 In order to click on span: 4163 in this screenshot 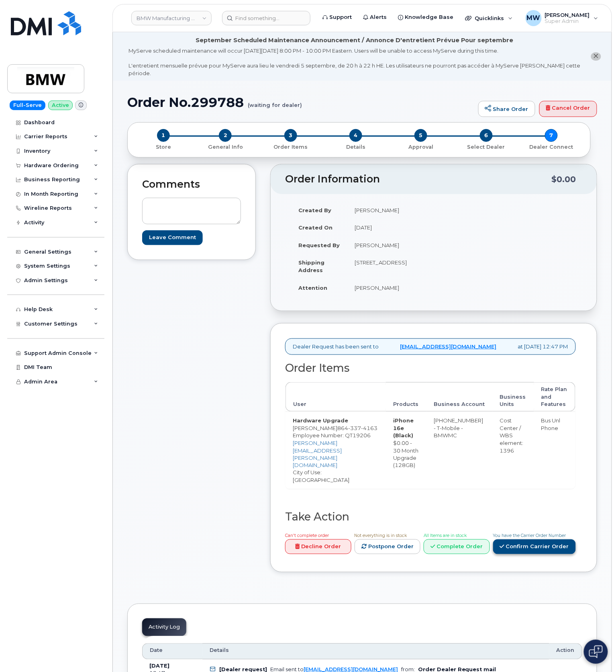, I will do `click(369, 427)`.